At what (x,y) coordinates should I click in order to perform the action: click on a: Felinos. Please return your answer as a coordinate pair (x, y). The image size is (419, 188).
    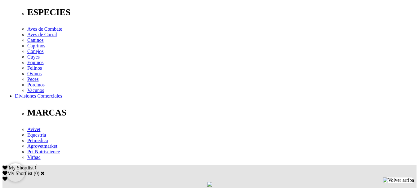
    Looking at the image, I should click on (34, 68).